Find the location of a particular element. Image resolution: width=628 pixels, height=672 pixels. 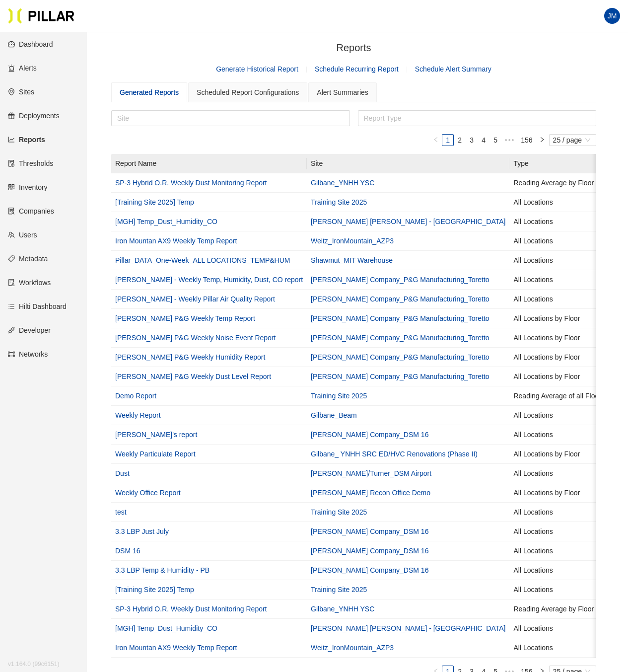

a: Dust is located at coordinates (122, 473).